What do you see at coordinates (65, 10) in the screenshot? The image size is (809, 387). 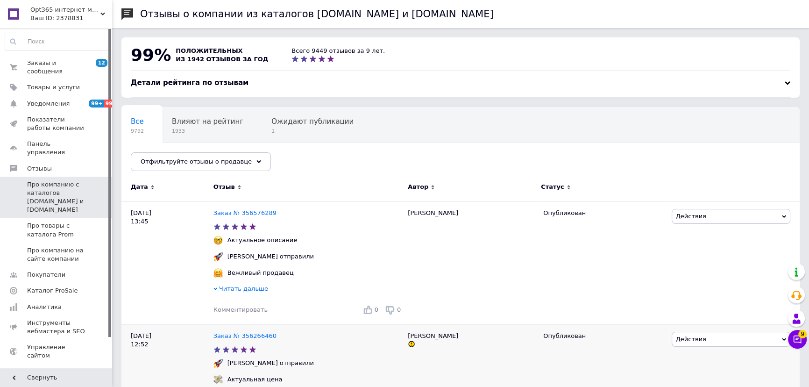 I see `span: Opt365 интернет-магазин` at bounding box center [65, 10].